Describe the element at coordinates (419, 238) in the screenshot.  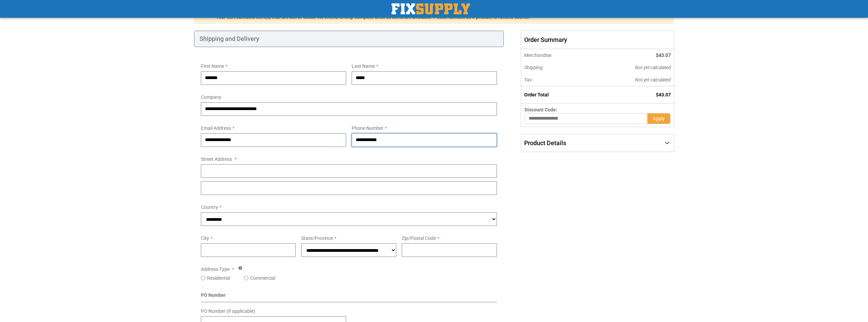
I see `span: Zip/Postal Code` at that location.